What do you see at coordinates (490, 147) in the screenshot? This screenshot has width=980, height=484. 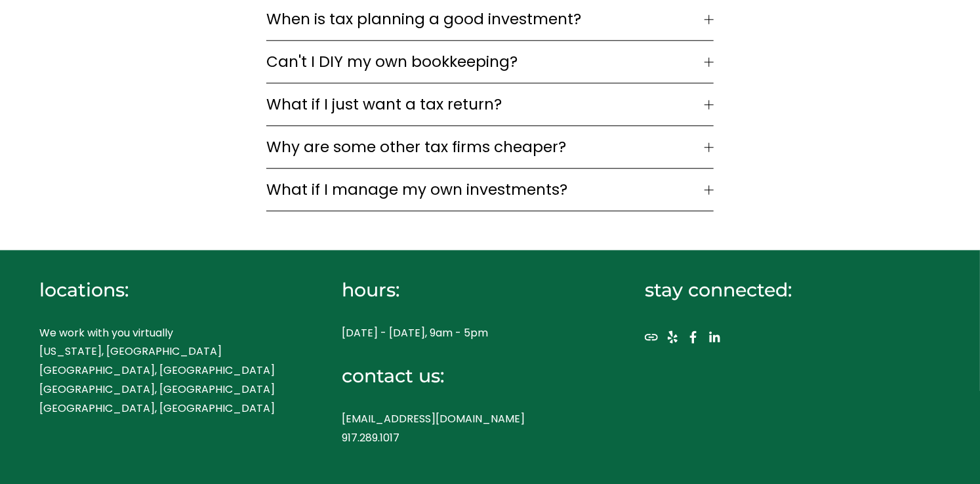 I see `button: Why are some other tax firms cheaper?` at bounding box center [490, 147].